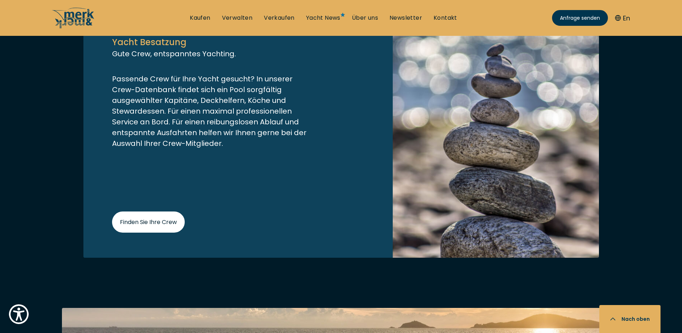 The image size is (682, 333). What do you see at coordinates (148, 222) in the screenshot?
I see `span: Finden Sie Ihre Crew` at bounding box center [148, 222].